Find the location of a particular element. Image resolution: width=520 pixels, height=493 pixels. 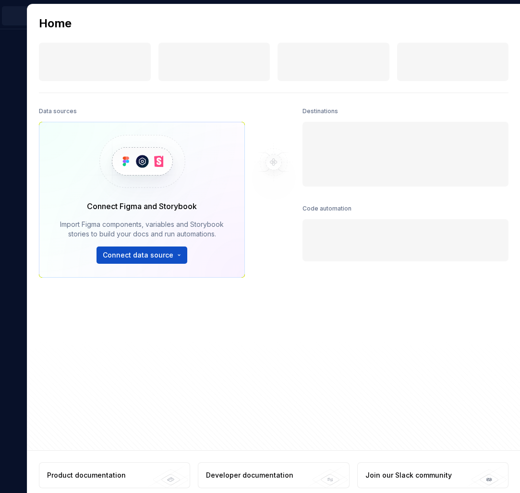

span: Connect data source is located at coordinates (138, 255).